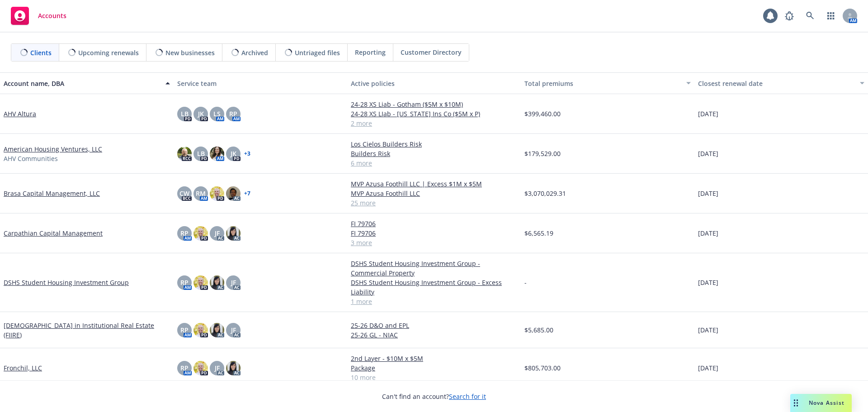 This screenshot has width=868, height=412. Describe the element at coordinates (434, 163) in the screenshot. I see `a: 6 more` at that location.